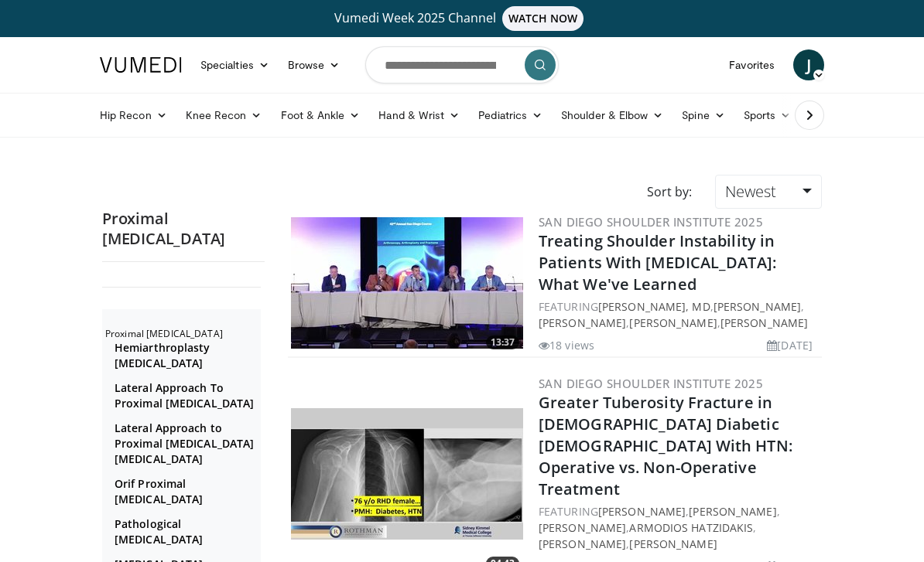 The height and width of the screenshot is (562, 924). I want to click on li: 18 views, so click(566, 345).